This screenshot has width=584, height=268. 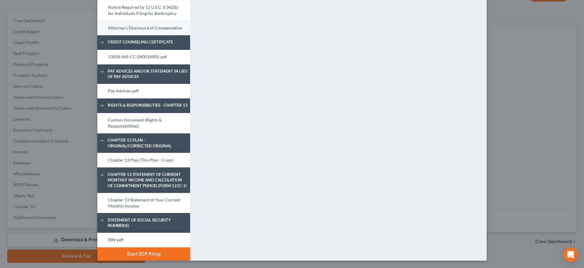 What do you see at coordinates (144, 180) in the screenshot?
I see `a: Chapter 13 Statement of Current Monthly Income and Calculation of Commitment Period (Form 122C-1)` at bounding box center [144, 180].